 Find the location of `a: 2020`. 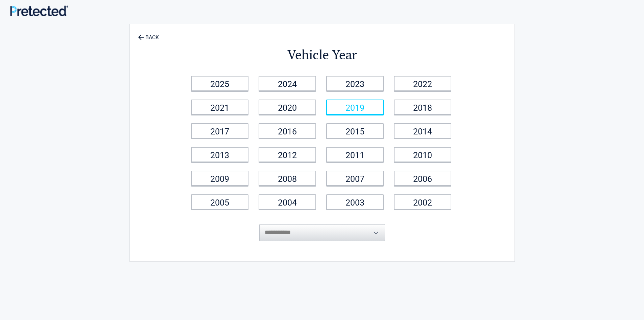

a: 2020 is located at coordinates (287, 107).